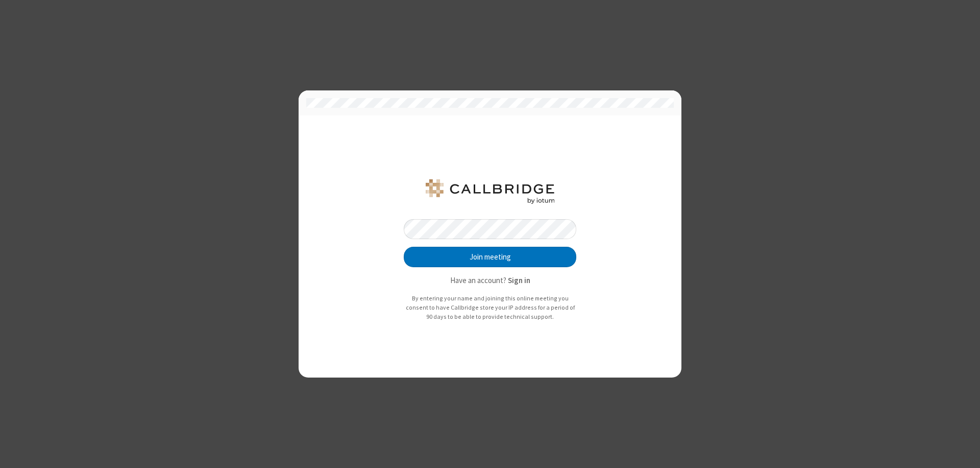 Image resolution: width=980 pixels, height=468 pixels. I want to click on button: Join meeting, so click(490, 257).